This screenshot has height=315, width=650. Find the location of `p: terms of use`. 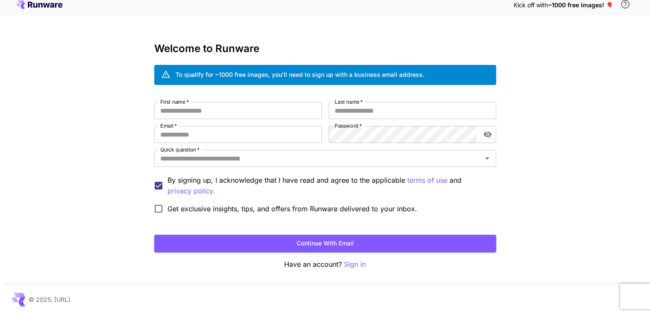

p: terms of use is located at coordinates (427, 180).